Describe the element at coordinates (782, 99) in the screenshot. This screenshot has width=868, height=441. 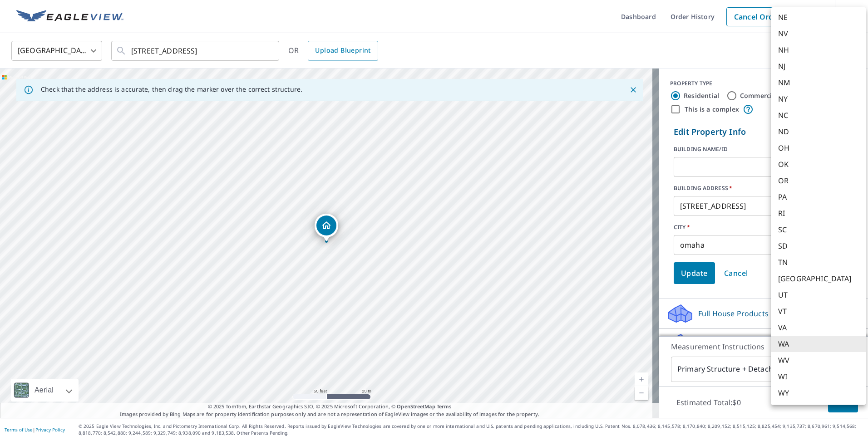
I see `em: NY` at that location.